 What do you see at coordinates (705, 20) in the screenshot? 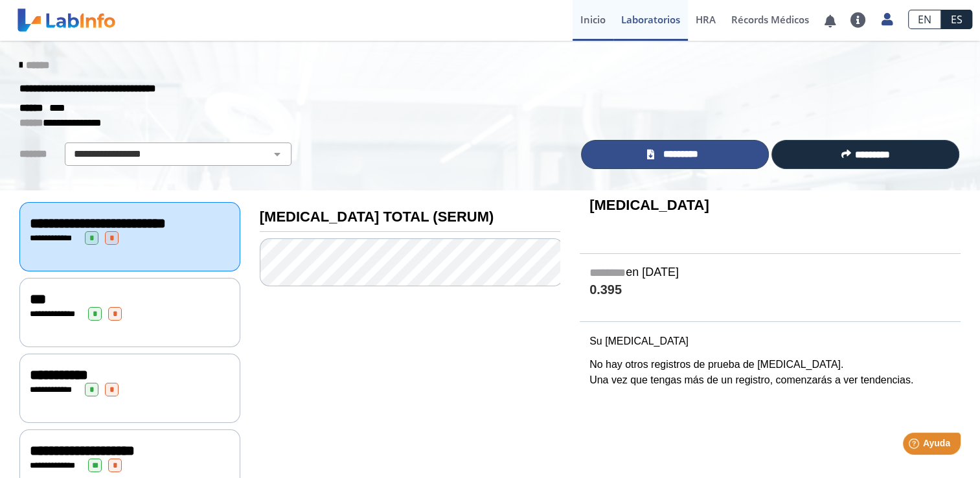
I see `span: HRA` at bounding box center [705, 20].